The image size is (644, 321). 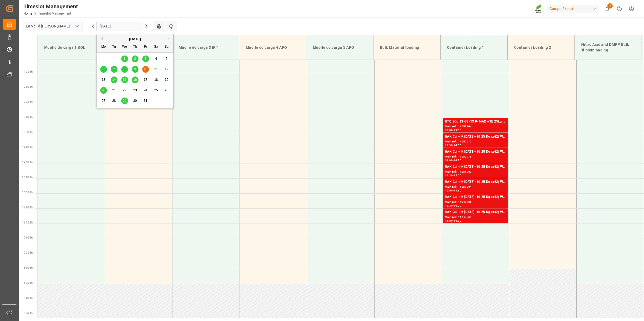 What do you see at coordinates (103, 80) in the screenshot?
I see `span: 13` at bounding box center [103, 80].